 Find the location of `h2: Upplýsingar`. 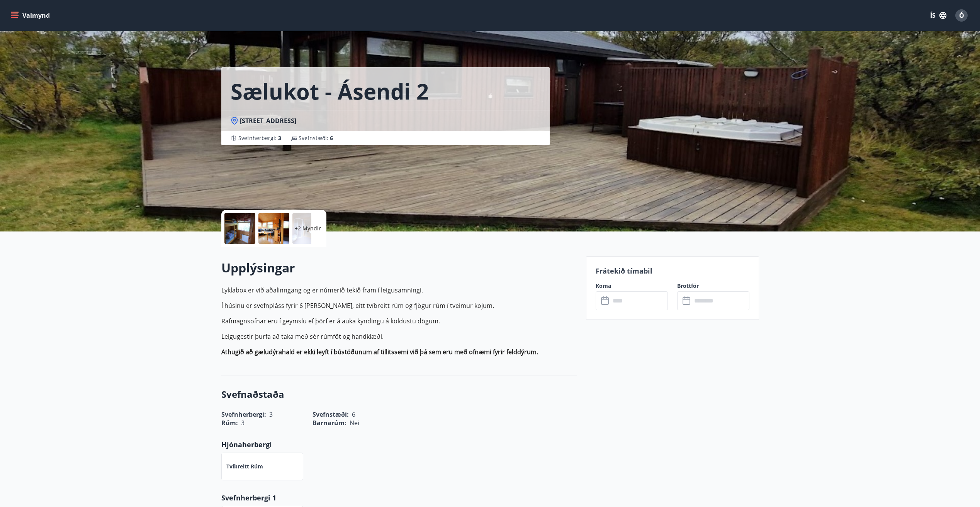

h2: Upplýsingar is located at coordinates (399, 268).